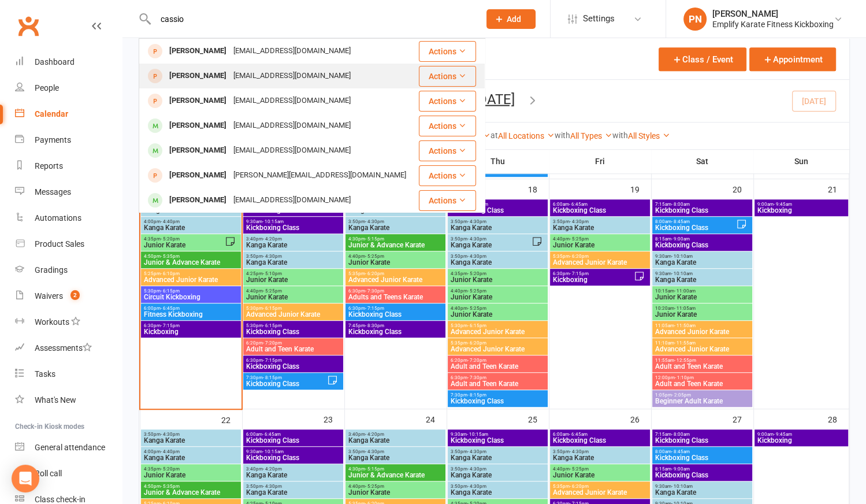  What do you see at coordinates (494, 135) in the screenshot?
I see `strong: at` at bounding box center [494, 135].